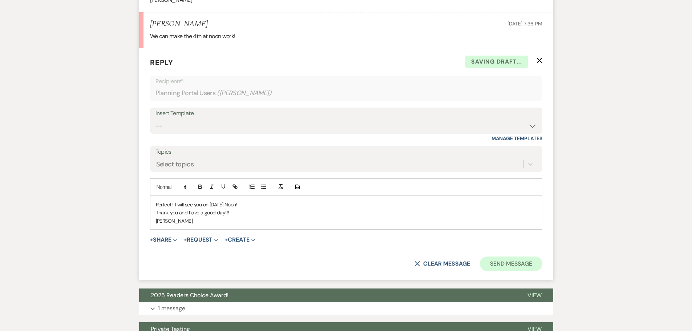 This screenshot has height=331, width=692. What do you see at coordinates (534, 295) in the screenshot?
I see `button: View` at bounding box center [534, 295].